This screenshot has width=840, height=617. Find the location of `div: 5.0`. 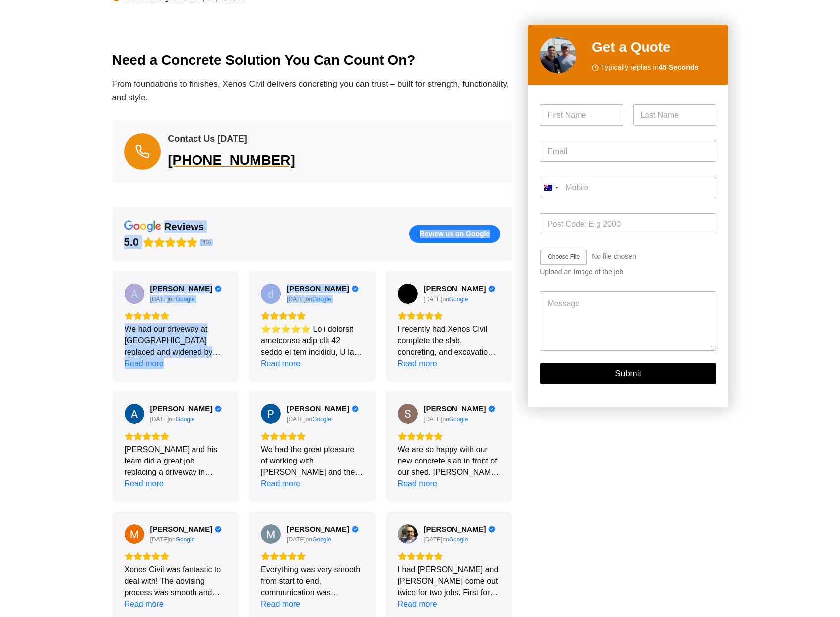

div: 5.0 is located at coordinates (131, 242).